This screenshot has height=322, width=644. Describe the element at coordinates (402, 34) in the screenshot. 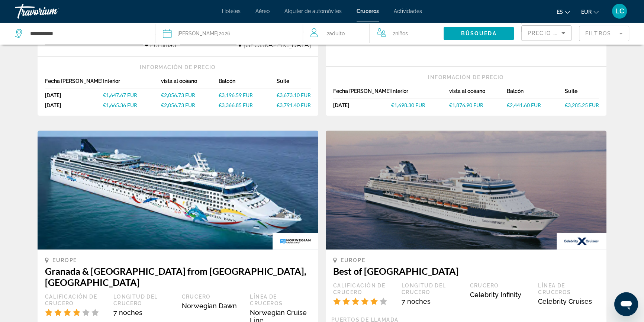

I see `span: Niños` at that location.